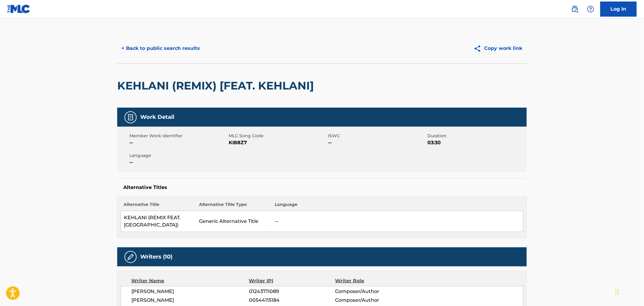  Describe the element at coordinates (475, 136) in the screenshot. I see `span: Duration` at that location.